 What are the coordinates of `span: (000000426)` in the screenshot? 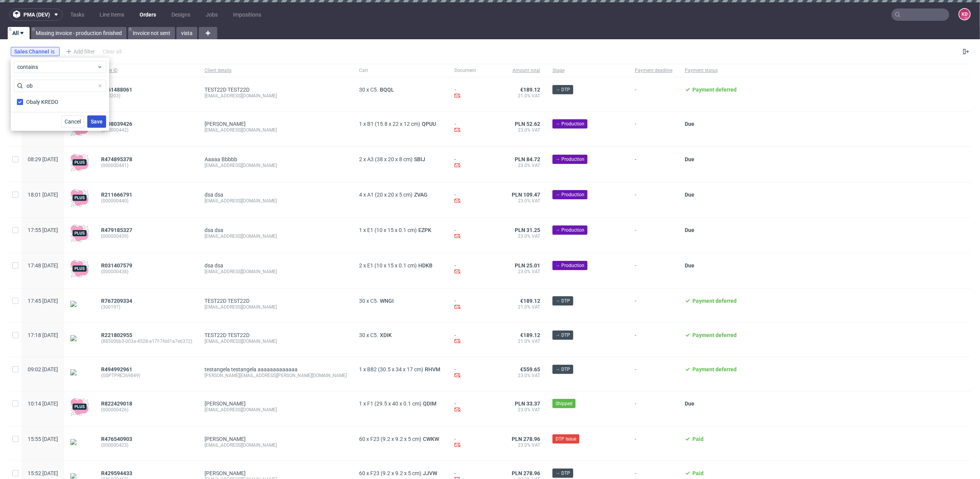 It's located at (147, 409).